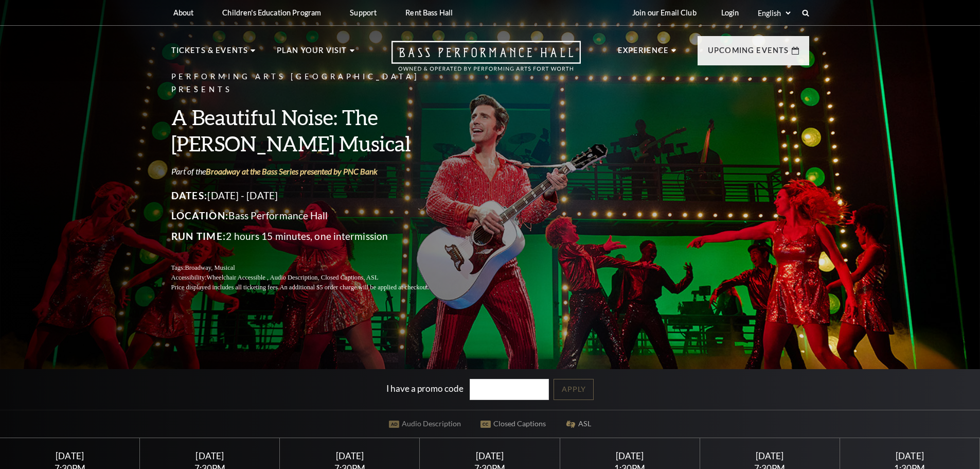  What do you see at coordinates (210, 54) in the screenshot?
I see `p: Tickets & Events` at bounding box center [210, 54].